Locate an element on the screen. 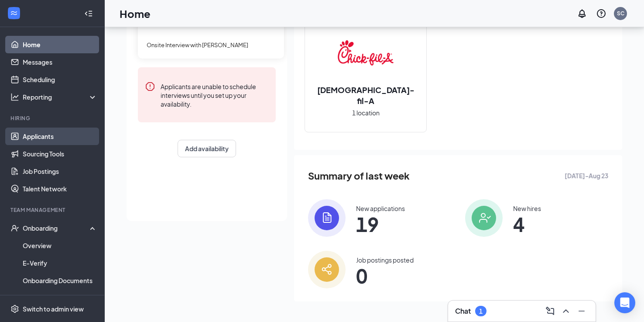  svg: Error is located at coordinates (150, 87).